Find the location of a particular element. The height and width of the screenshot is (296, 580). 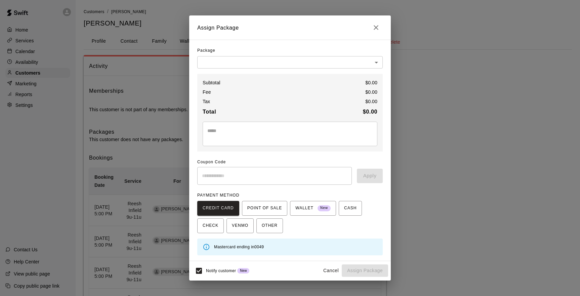

span: PAYMENT METHOD is located at coordinates (218, 195).